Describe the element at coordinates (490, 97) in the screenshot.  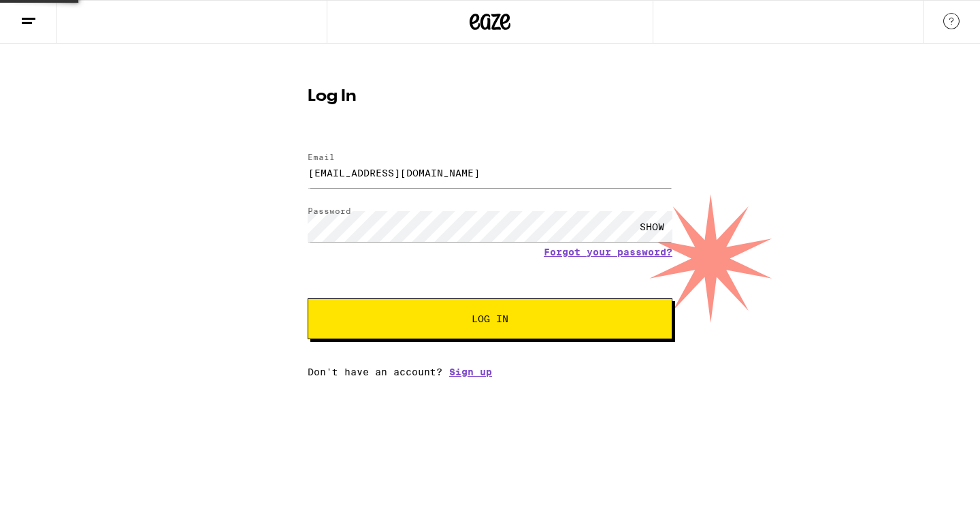
I see `h1: Log In` at that location.